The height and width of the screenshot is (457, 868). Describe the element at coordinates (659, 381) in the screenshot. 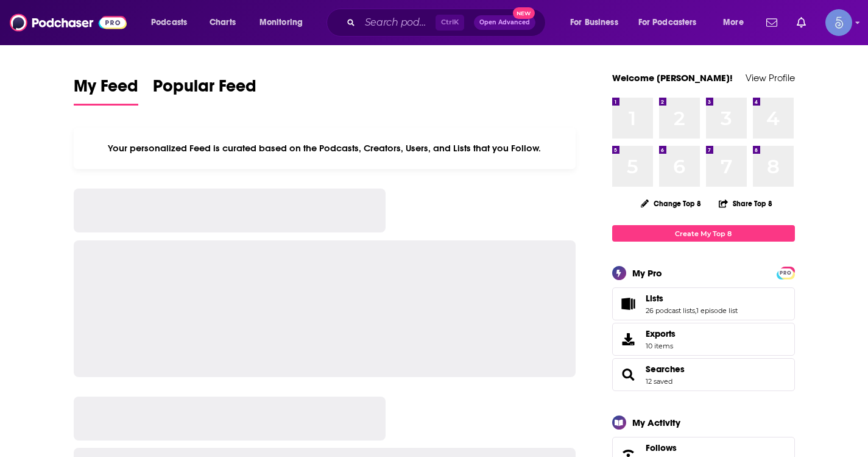

I see `a: 12 saved` at that location.